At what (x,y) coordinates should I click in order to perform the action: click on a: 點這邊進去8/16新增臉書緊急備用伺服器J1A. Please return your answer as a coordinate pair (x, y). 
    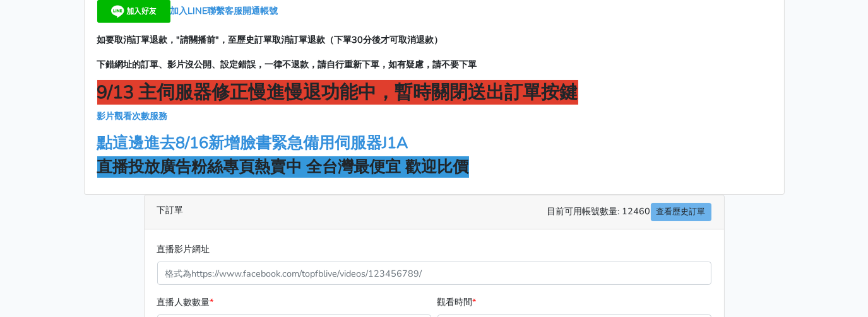
    Looking at the image, I should click on (253, 143).